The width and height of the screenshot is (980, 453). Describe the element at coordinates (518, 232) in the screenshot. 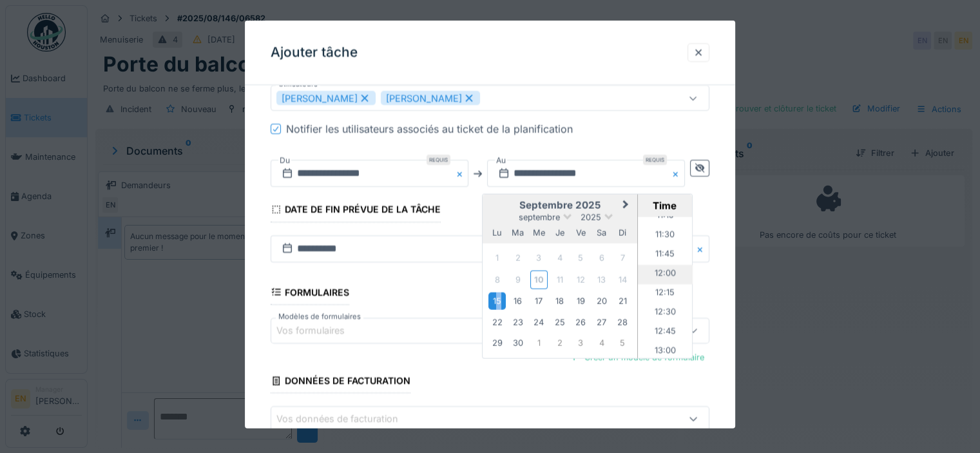

I see `div: mardi` at that location.